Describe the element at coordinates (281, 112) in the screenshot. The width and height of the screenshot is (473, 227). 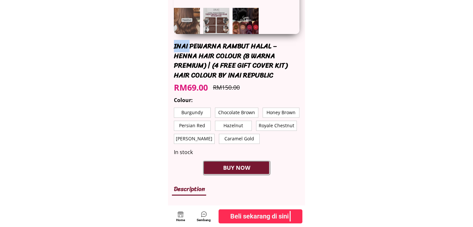
I see `p: Honey Brown` at that location.